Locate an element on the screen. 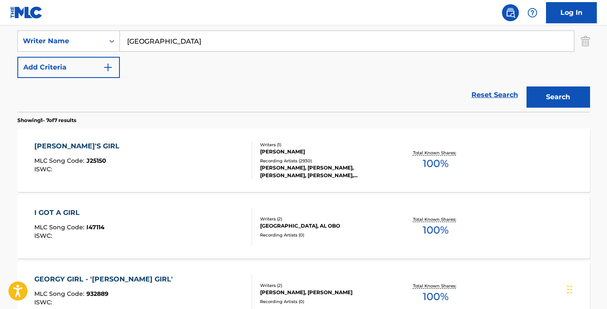 The height and width of the screenshot is (309, 607). span: I47114 is located at coordinates (95, 227).